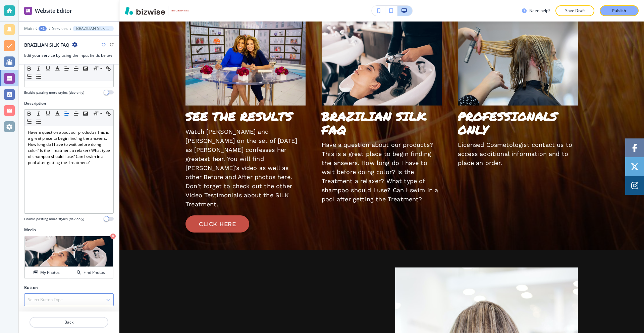 The image size is (644, 333). I want to click on button: Back, so click(69, 322).